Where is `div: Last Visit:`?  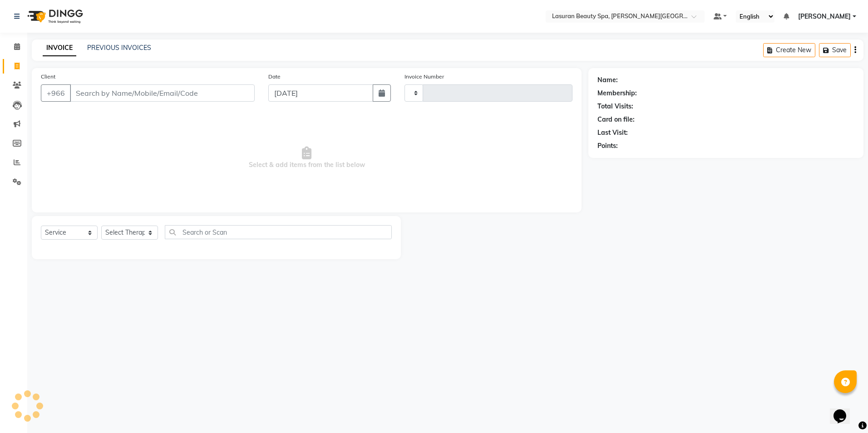
div: Last Visit: is located at coordinates (613, 132).